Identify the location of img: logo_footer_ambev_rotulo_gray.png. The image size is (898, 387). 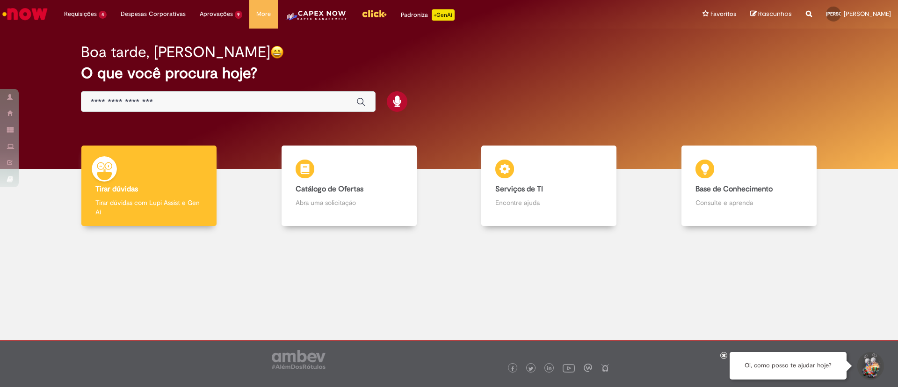
(298, 359).